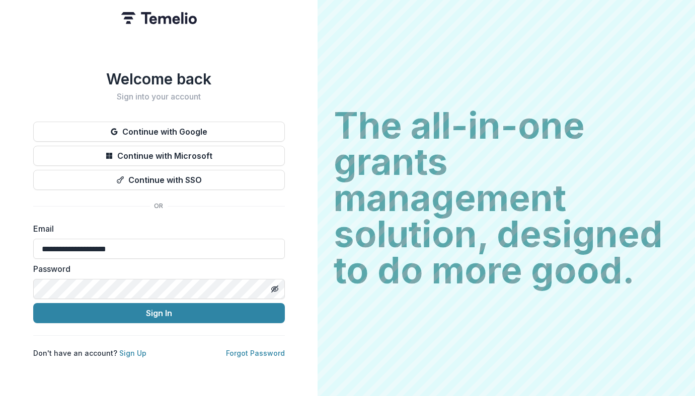  Describe the element at coordinates (159, 180) in the screenshot. I see `button: Continue with SSO` at that location.